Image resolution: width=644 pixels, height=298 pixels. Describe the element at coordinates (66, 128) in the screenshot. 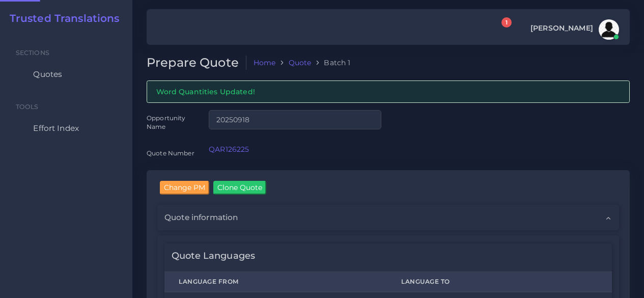

I see `a: Effort Index` at that location.